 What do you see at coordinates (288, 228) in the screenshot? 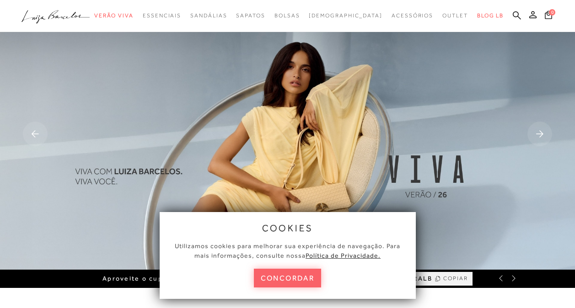
I see `span: cookies` at bounding box center [288, 228].